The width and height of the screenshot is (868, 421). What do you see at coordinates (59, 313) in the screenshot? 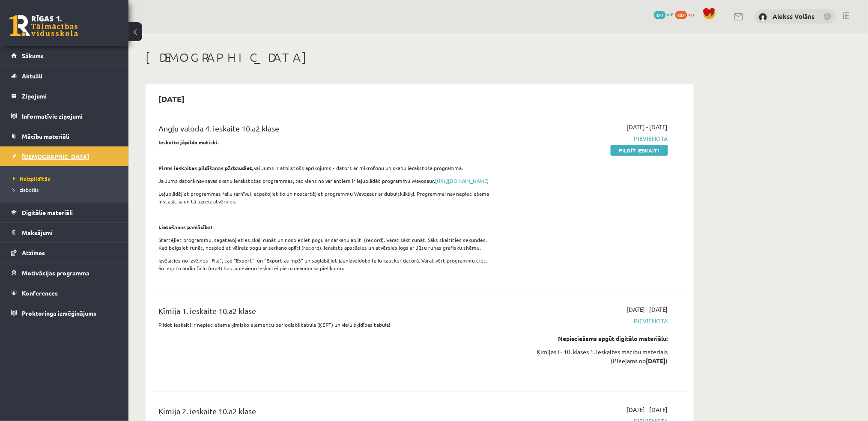
I see `span: Proktoringa izmēģinājums` at bounding box center [59, 313].